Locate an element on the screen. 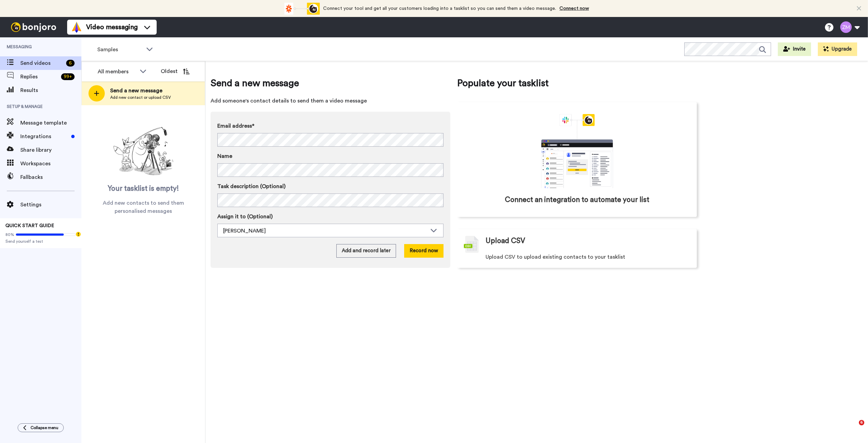 This screenshot has height=443, width=868. a: Connect now is located at coordinates (574, 9).